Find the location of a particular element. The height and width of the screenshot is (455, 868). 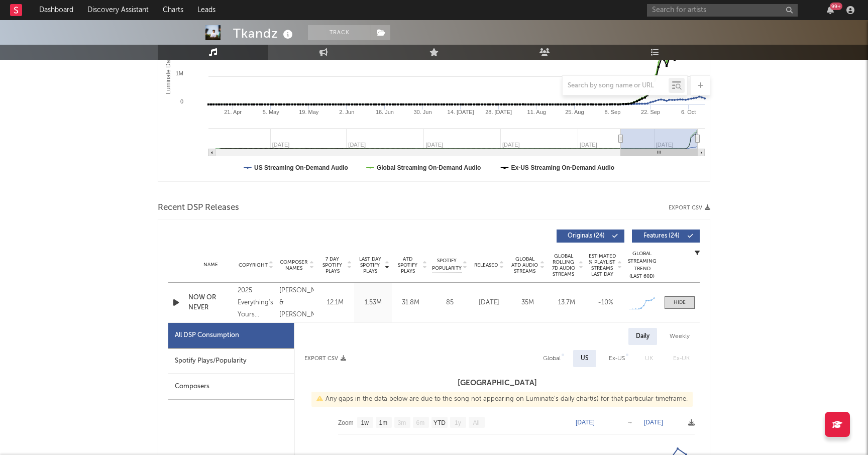

text: 1m is located at coordinates (383, 422).